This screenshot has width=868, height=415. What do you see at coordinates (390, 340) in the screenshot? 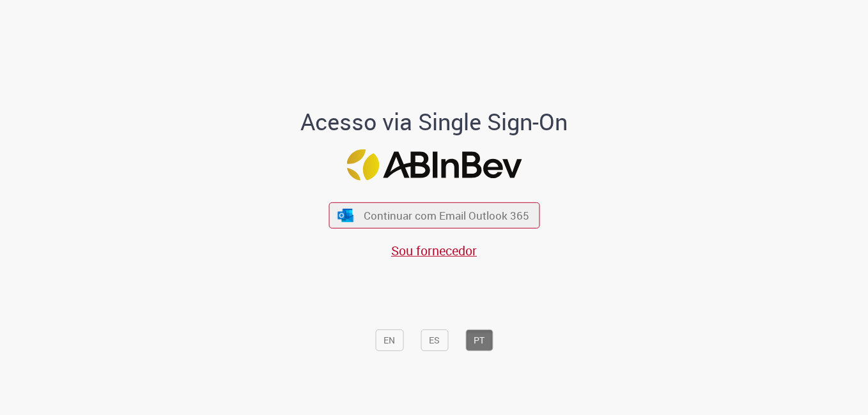
I see `button: EN` at bounding box center [390, 340].